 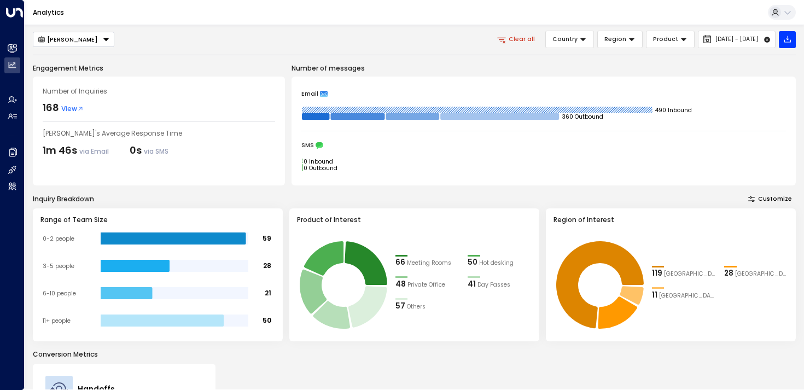 I want to click on span: via Email, so click(x=94, y=151).